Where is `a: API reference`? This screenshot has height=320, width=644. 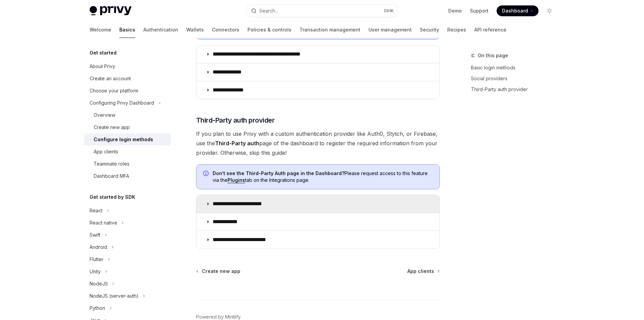 a: API reference is located at coordinates (491, 30).